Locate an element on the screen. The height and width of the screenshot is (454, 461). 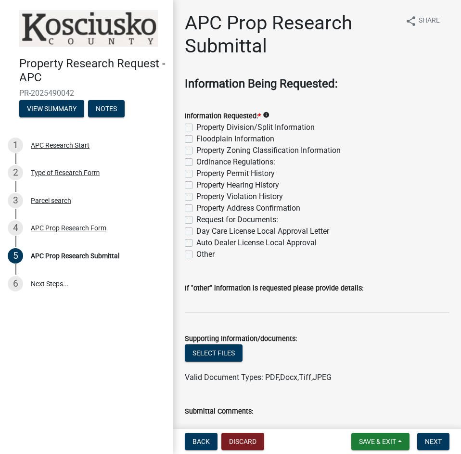
span: Share is located at coordinates (429, 21).